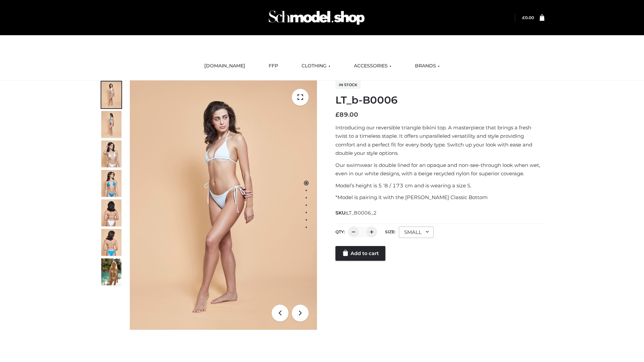  I want to click on img: ArielClassicBikiniTop_CloudNine_AzureSky_OW114ECO_8-scaled.jpg, so click(111, 243).